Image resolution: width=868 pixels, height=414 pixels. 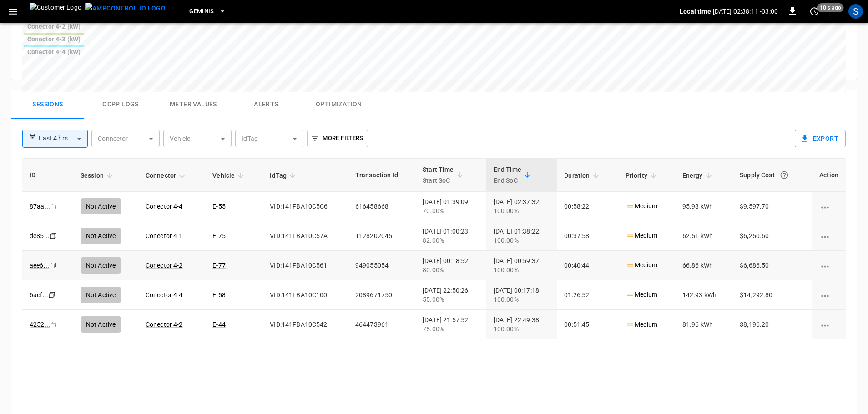 What do you see at coordinates (284, 175) in the screenshot?
I see `span: IdTag` at bounding box center [284, 175].